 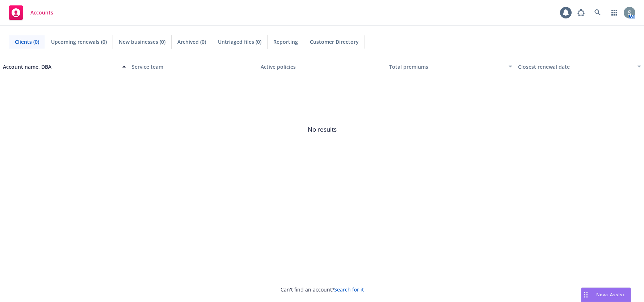 What do you see at coordinates (31, 13) in the screenshot?
I see `a: Accounts` at bounding box center [31, 13].